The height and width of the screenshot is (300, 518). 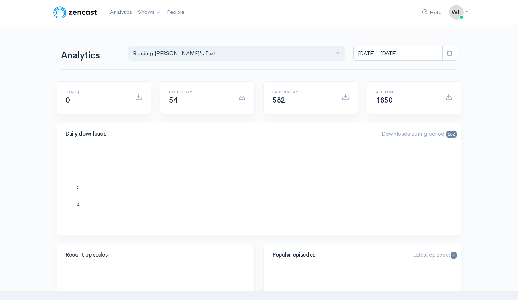 What do you see at coordinates (199, 92) in the screenshot?
I see `h6: Last 7 days` at bounding box center [199, 92].